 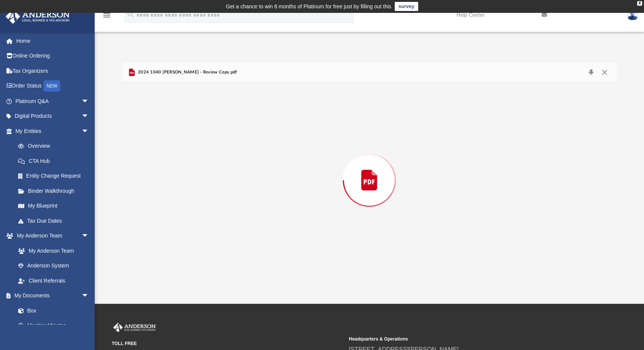 I want to click on a: My Anderson Teamarrow_drop_down, so click(x=51, y=236).